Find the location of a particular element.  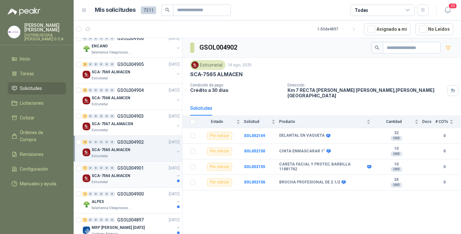

th: Solicitud is located at coordinates (262, 122).